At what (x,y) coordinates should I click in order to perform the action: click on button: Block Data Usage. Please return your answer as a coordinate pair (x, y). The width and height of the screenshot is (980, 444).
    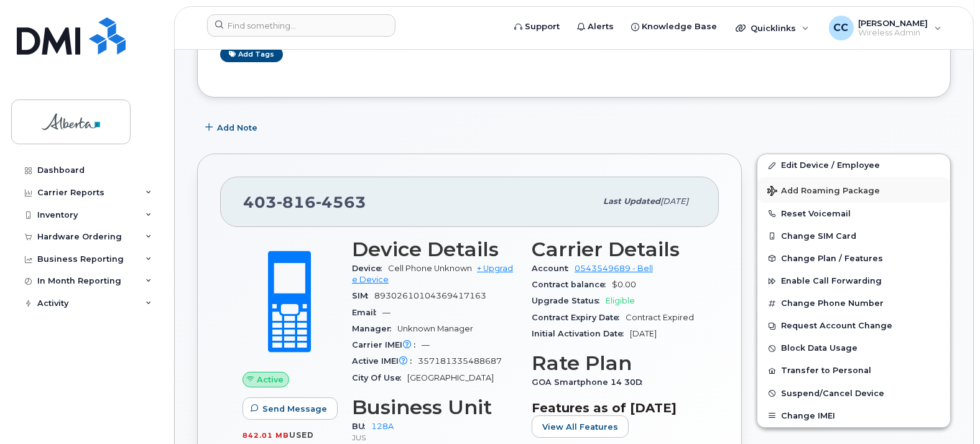
    Looking at the image, I should click on (854, 349).